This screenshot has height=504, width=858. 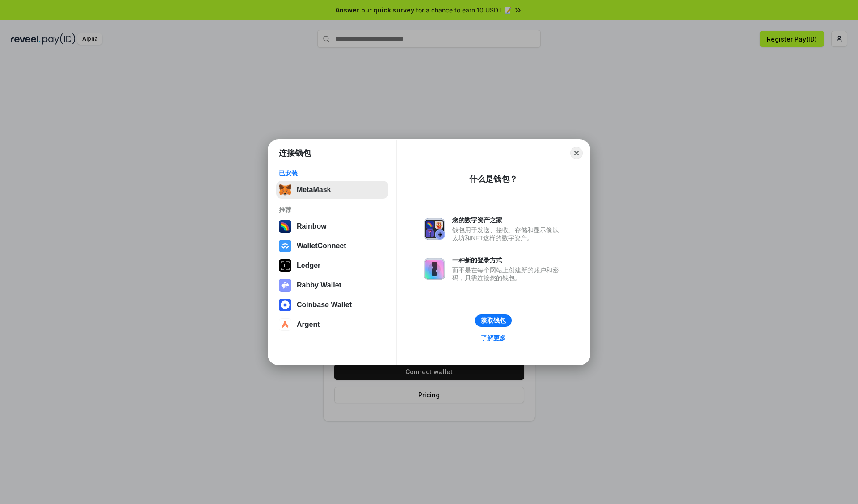 I want to click on div: 您的数字资产之家, so click(x=507, y=220).